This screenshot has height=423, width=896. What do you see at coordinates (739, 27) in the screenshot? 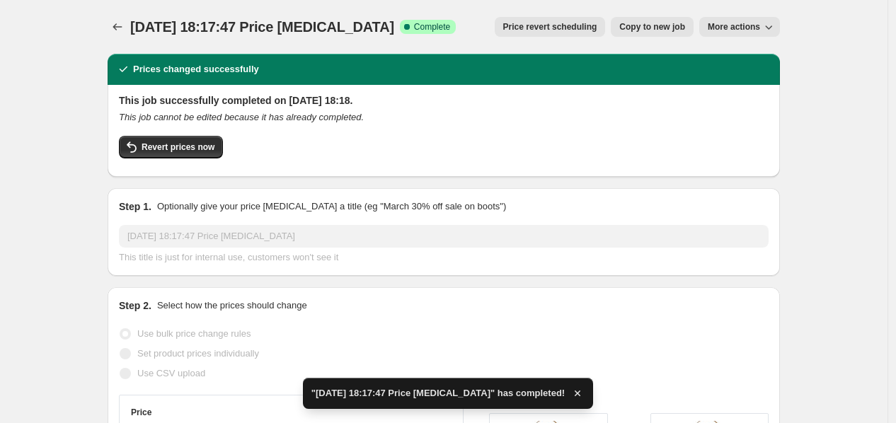
I see `button: More actions` at bounding box center [739, 27].